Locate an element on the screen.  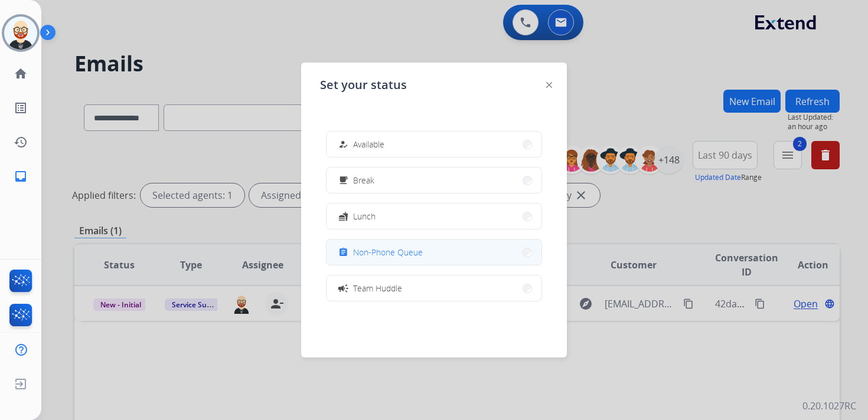
button: Team Huddle is located at coordinates (434, 288).